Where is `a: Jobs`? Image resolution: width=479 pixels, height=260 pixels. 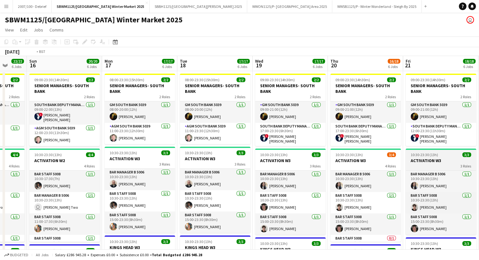 a: Jobs is located at coordinates (38, 30).